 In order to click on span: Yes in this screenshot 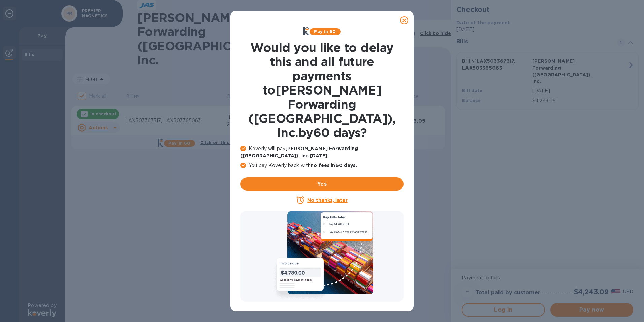, I will do `click(322, 184)`.